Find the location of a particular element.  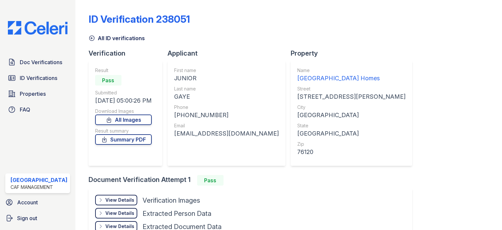

span: Doc Verifications is located at coordinates (41, 62).